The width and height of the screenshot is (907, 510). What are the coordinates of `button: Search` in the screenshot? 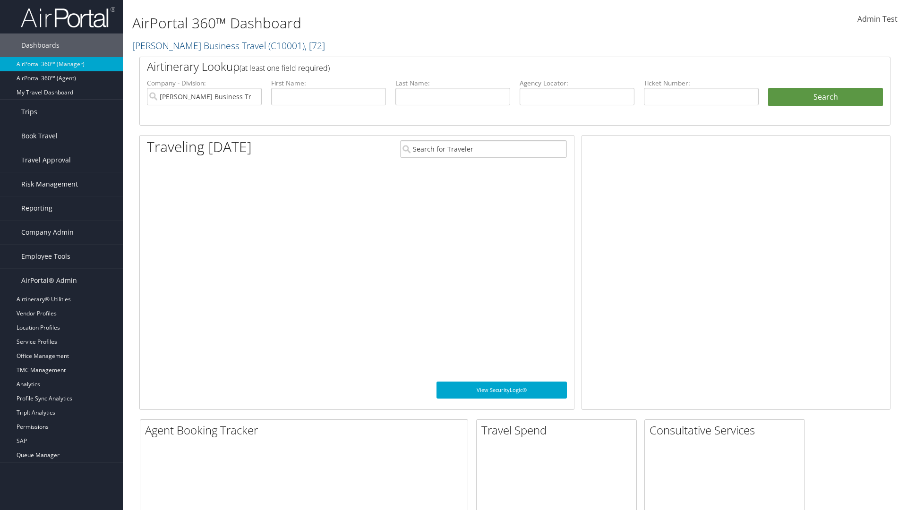 It's located at (826, 97).